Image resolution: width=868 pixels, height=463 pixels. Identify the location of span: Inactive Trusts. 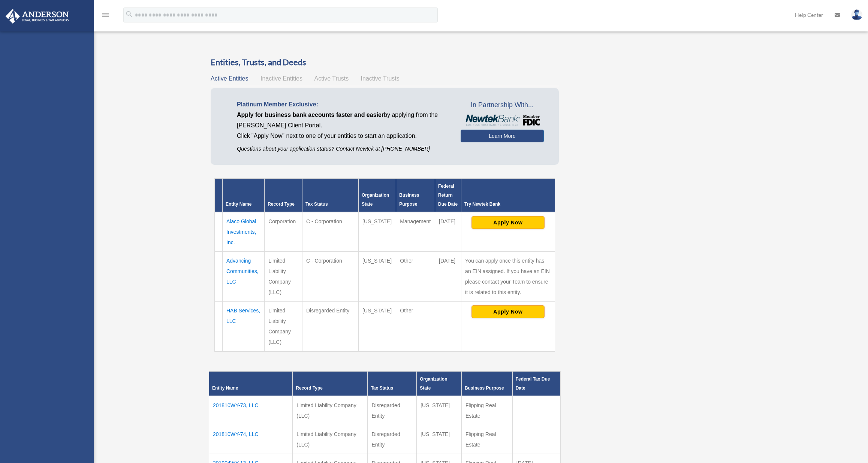
(380, 78).